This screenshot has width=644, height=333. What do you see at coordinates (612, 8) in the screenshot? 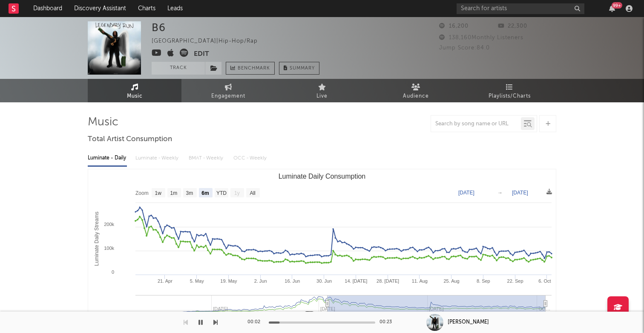
I see `button: 99+` at bounding box center [612, 8].